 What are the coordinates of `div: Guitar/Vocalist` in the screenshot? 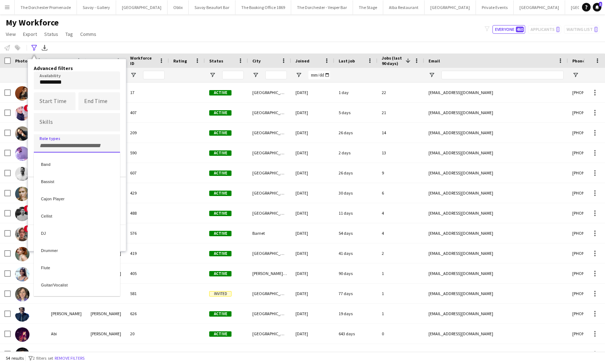 It's located at (77, 284).